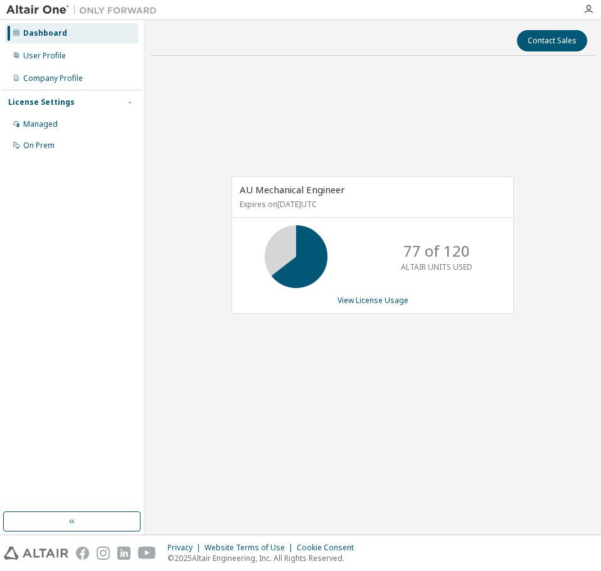 The image size is (601, 571). Describe the element at coordinates (436, 266) in the screenshot. I see `p: ALTAIR UNITS USED` at that location.